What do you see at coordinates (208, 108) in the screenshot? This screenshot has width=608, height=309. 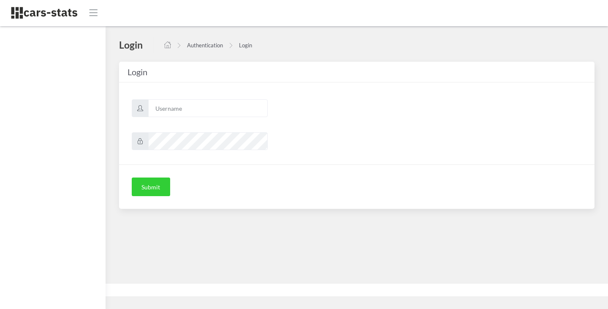 I see `input: Username` at bounding box center [208, 108].